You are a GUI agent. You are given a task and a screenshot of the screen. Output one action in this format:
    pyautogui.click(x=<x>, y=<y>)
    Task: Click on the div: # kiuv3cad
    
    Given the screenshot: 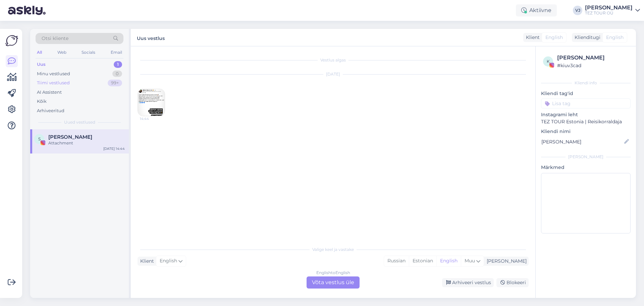 What is the action you would take?
    pyautogui.click(x=593, y=65)
    